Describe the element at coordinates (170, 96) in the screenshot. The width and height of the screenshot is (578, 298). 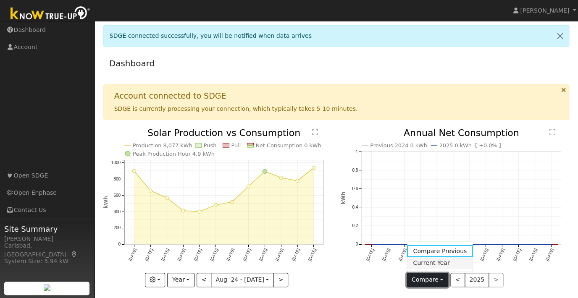
I see `h1: Account connected to SDGE` at that location.